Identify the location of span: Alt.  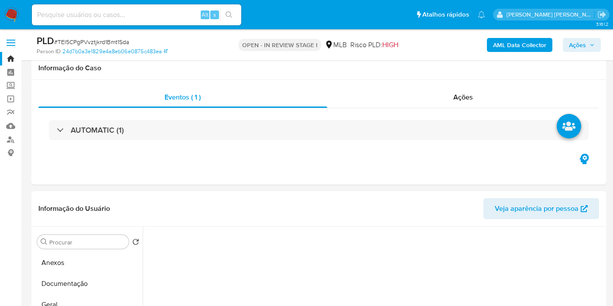
(205, 14).